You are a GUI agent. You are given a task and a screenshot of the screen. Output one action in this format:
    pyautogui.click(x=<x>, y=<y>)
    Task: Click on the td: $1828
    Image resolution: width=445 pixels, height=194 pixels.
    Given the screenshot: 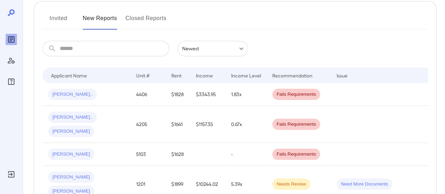 What is the action you would take?
    pyautogui.click(x=178, y=94)
    